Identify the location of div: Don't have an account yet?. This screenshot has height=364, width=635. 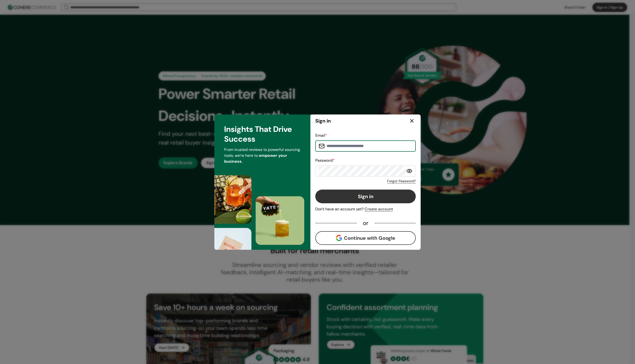
(365, 209).